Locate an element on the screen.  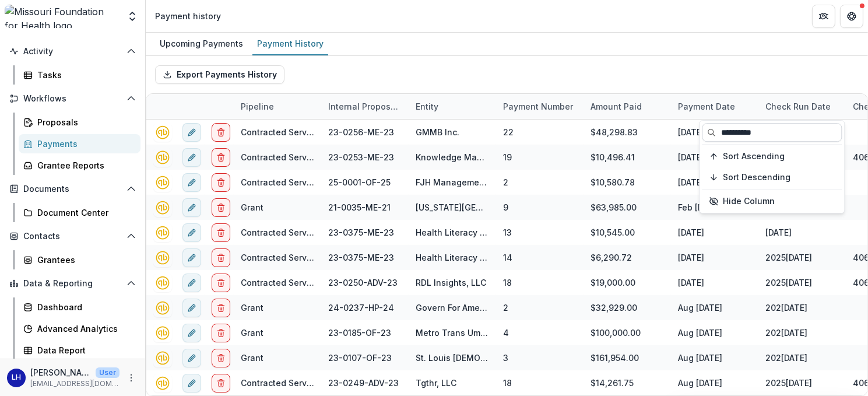
a: GMMB Inc. is located at coordinates (437, 132).